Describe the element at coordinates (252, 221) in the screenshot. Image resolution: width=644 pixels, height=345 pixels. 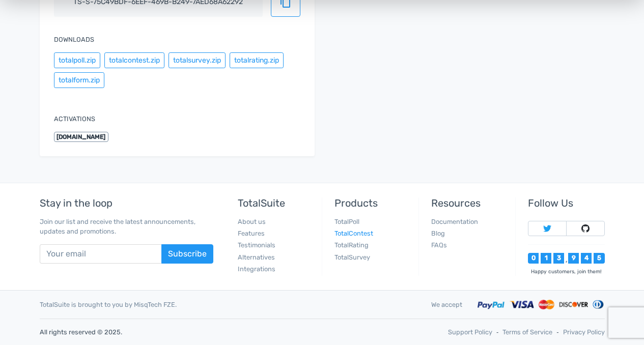
I see `a: About us` at that location.